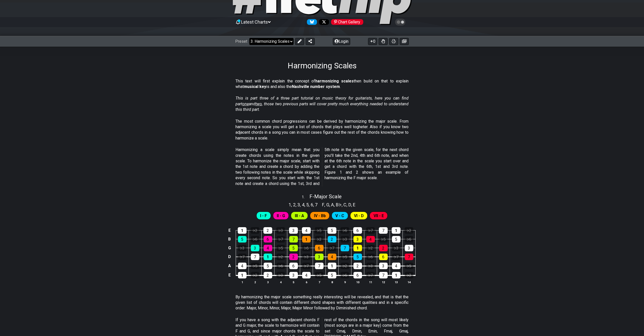  Describe the element at coordinates (255, 86) in the screenshot. I see `strong: musical key` at that location.